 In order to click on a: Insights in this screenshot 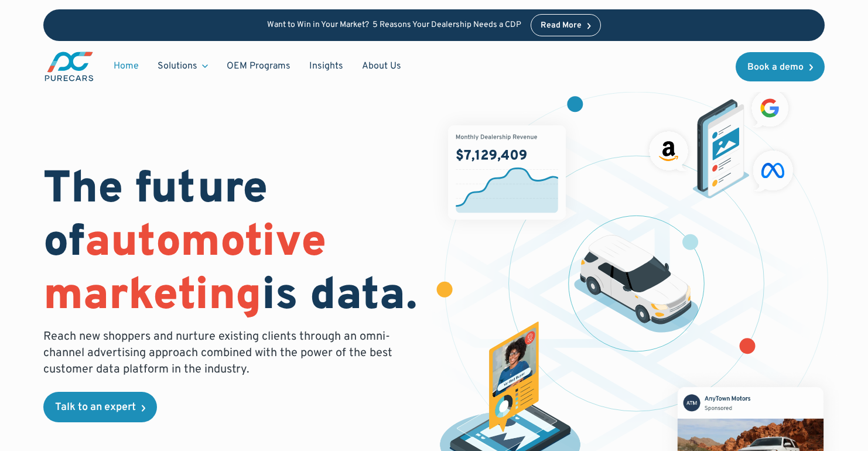, I will do `click(326, 66)`.